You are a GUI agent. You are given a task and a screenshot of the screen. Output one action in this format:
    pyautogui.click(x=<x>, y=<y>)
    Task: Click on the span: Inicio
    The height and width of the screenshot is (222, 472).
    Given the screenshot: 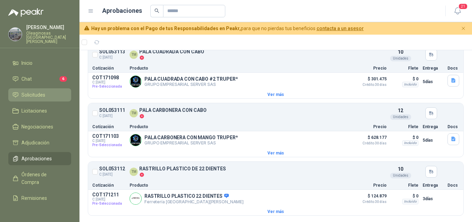 What is the action you would take?
    pyautogui.click(x=27, y=63)
    